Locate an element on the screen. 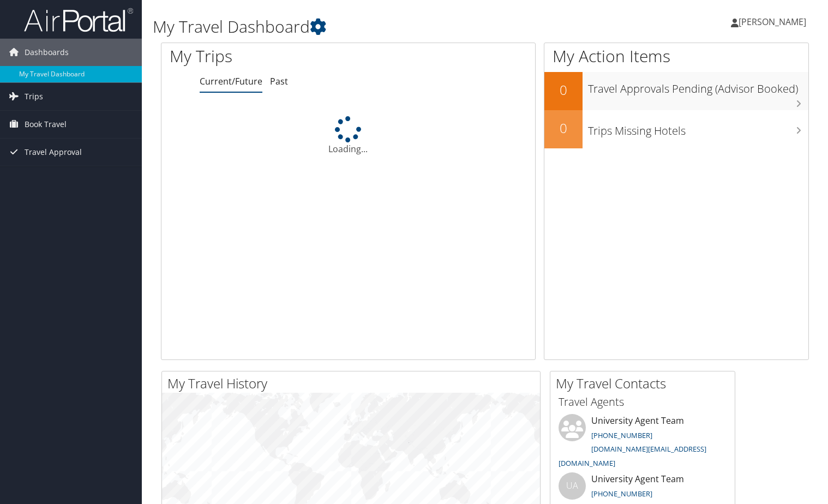 This screenshot has width=828, height=504. img: airportal-logo.png is located at coordinates (79, 20).